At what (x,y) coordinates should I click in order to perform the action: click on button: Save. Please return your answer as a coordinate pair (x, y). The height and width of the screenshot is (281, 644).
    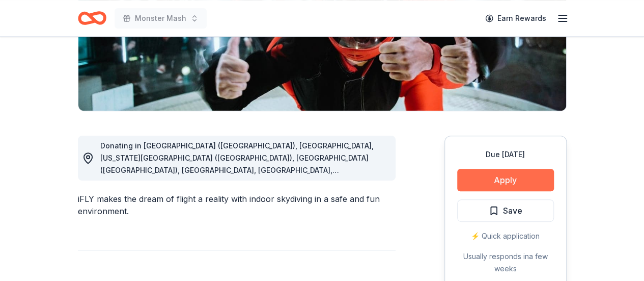
    Looking at the image, I should click on (506, 210).